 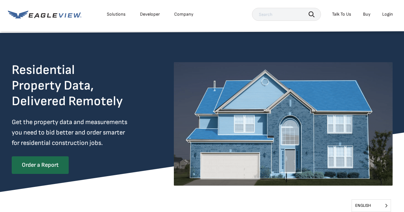 I want to click on a: Order a Report, so click(x=40, y=165).